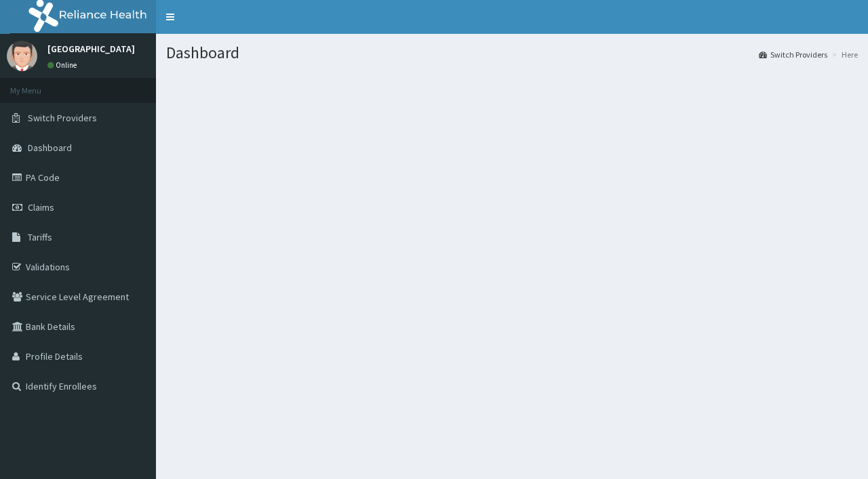 This screenshot has height=479, width=868. What do you see at coordinates (512, 53) in the screenshot?
I see `h1: Dashboard` at bounding box center [512, 53].